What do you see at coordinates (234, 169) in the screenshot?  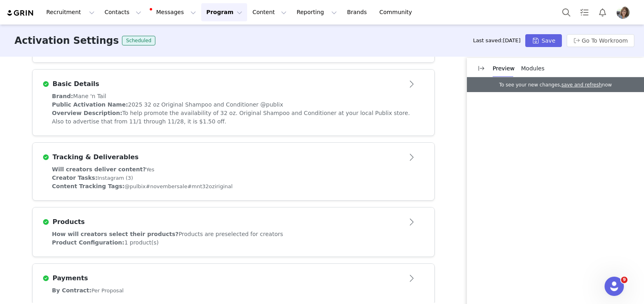 I see `div: Yes` at bounding box center [234, 169].